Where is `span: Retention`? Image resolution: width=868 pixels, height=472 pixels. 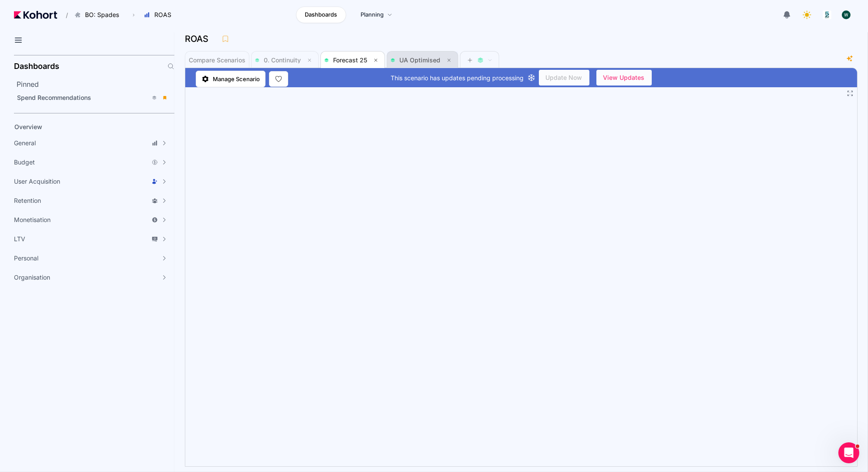 span: Retention is located at coordinates (28, 201).